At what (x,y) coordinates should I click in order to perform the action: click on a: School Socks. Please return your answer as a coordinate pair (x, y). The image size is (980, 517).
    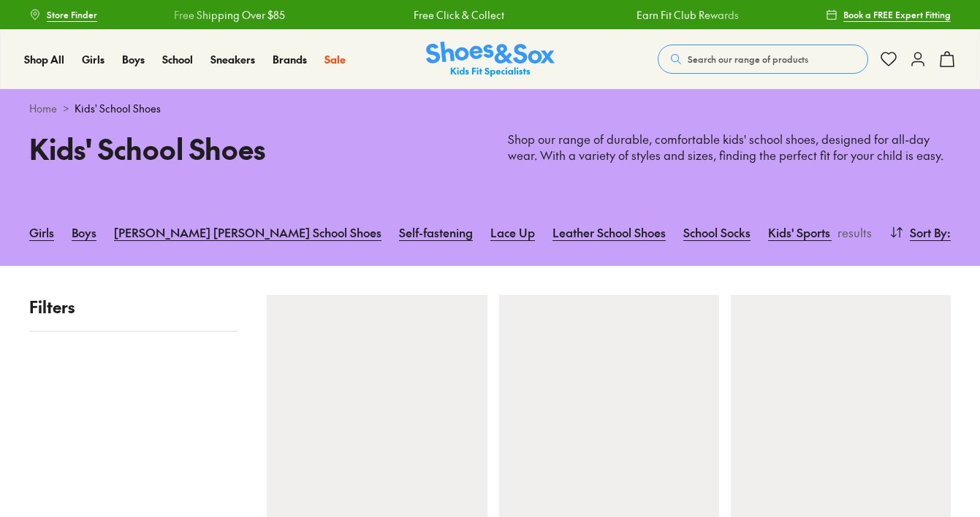
    Looking at the image, I should click on (717, 232).